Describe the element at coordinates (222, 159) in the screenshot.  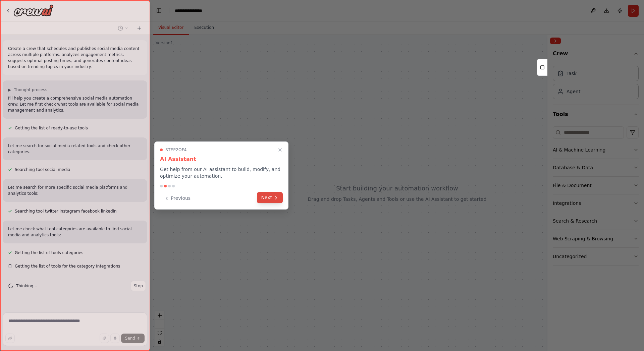
I see `h3: AI Assistant` at that location.